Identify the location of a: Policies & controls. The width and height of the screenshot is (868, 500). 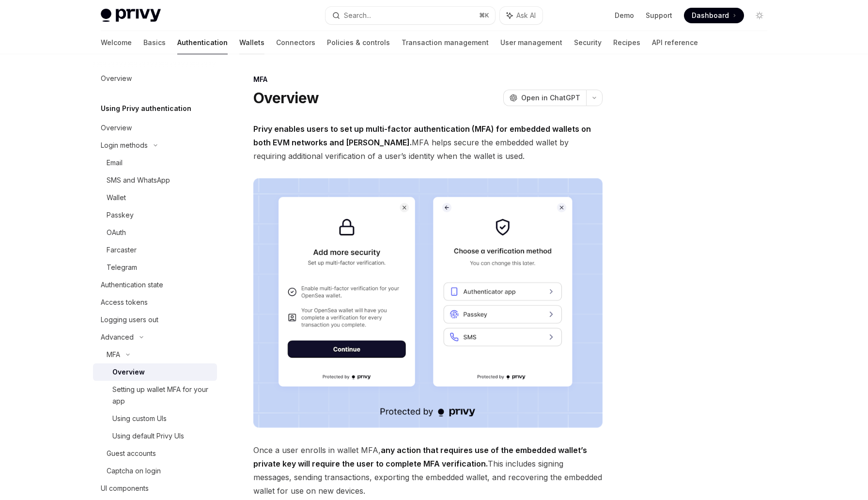
(358, 43).